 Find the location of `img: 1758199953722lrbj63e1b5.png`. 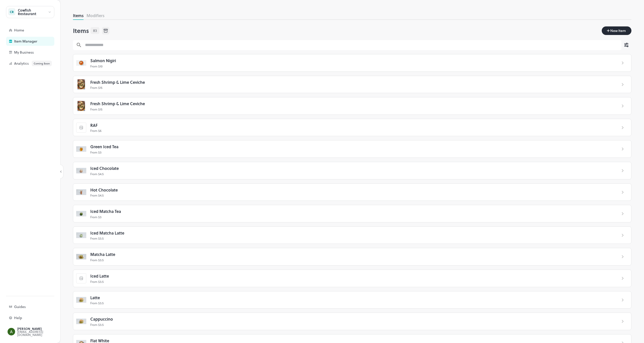

img: 1758199953722lrbj63e1b5.png is located at coordinates (81, 63).